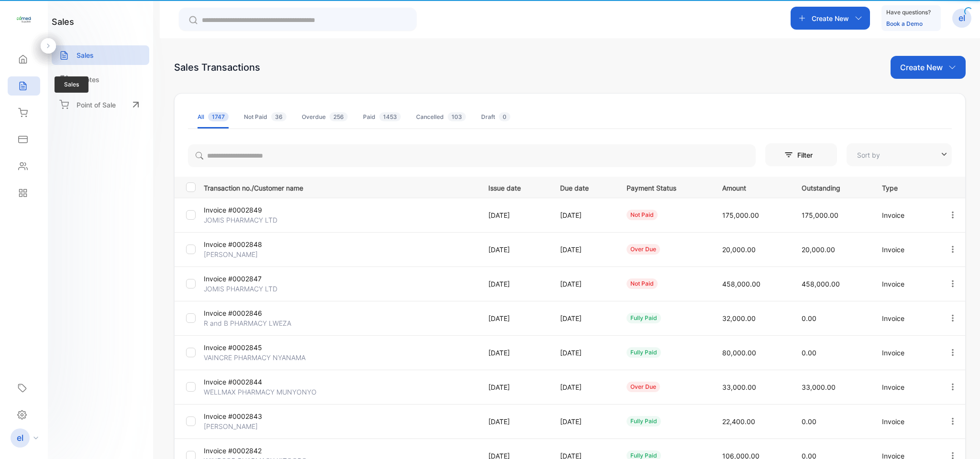 The height and width of the screenshot is (459, 980). What do you see at coordinates (908, 13) in the screenshot?
I see `p: Have questions?` at bounding box center [908, 13].